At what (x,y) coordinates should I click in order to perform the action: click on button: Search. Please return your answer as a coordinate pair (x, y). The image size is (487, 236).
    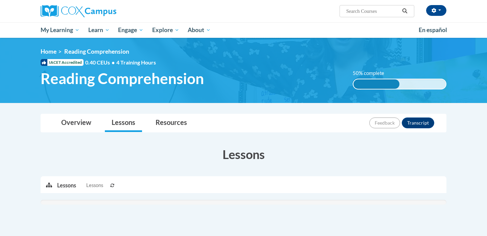
    Looking at the image, I should click on (404, 11).